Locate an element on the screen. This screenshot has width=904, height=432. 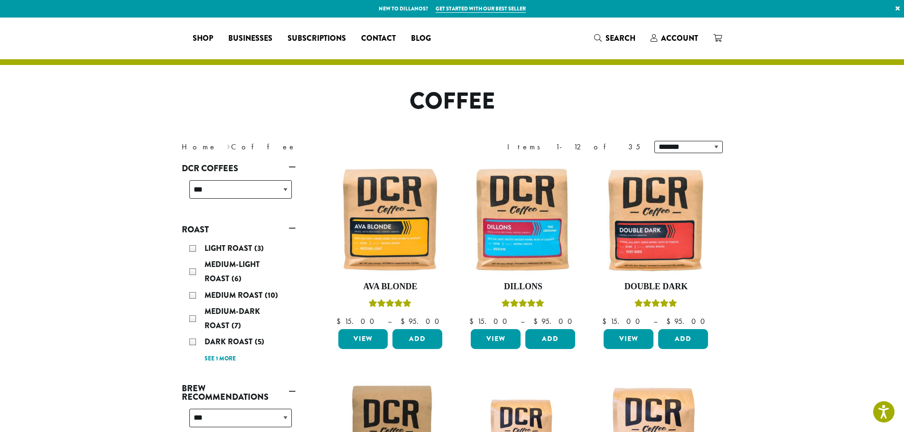
a: Home is located at coordinates (199, 147).